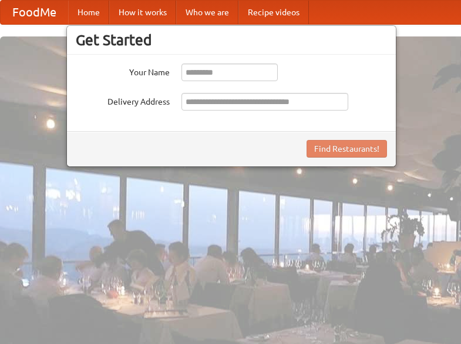 The height and width of the screenshot is (344, 461). Describe the element at coordinates (207, 12) in the screenshot. I see `a: Who we are` at that location.